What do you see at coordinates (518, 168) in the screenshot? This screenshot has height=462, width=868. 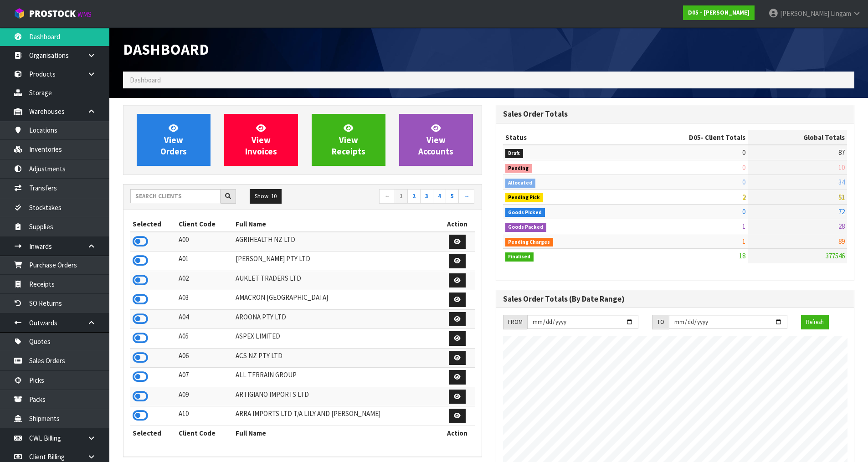 I see `span: Pending` at bounding box center [518, 168].